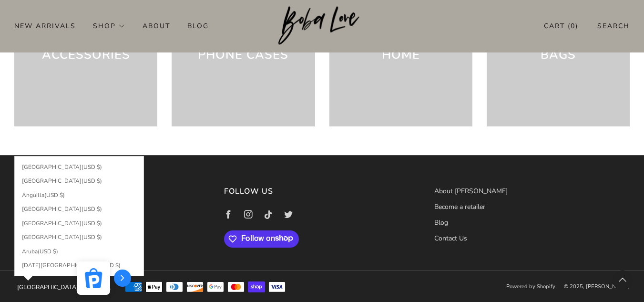  Describe the element at coordinates (573, 26) in the screenshot. I see `items-count: 0` at that location.